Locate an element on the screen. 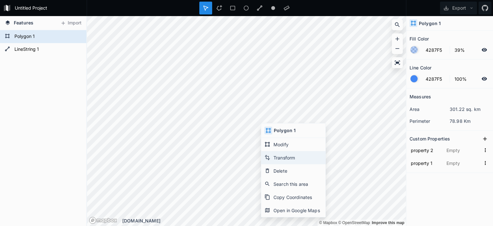 This screenshot has height=226, width=493. dd: 301.22 sq. km is located at coordinates (469, 109).